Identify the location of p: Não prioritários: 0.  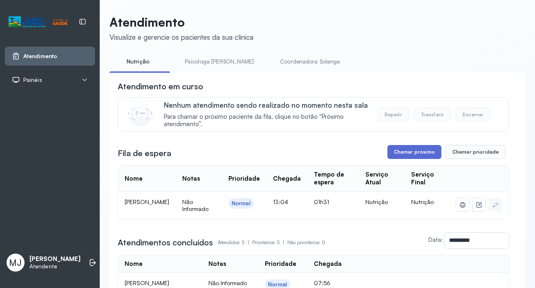
(306, 242).